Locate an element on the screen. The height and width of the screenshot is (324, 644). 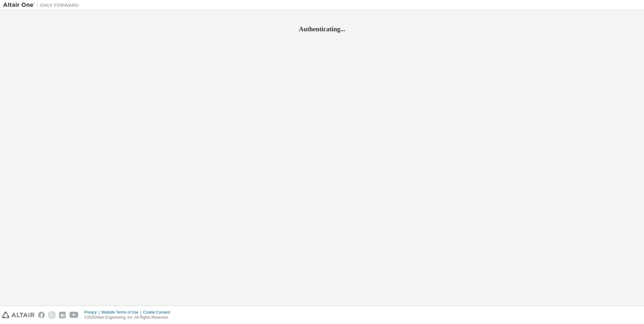
img: facebook.svg is located at coordinates (41, 315).